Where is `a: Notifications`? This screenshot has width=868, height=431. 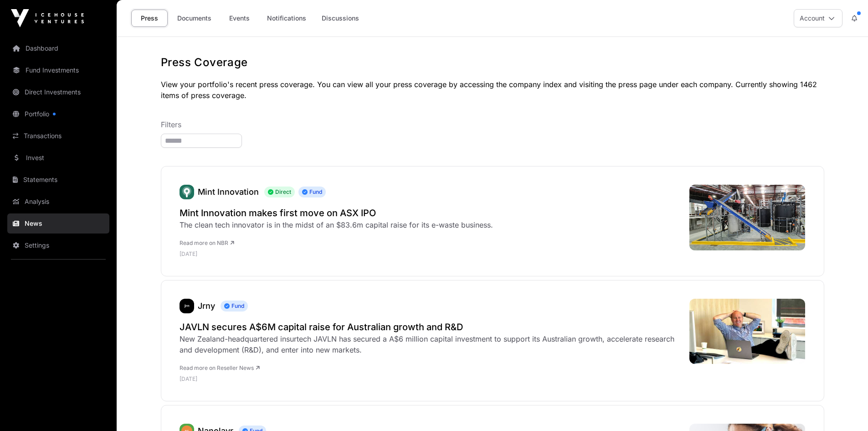 a: Notifications is located at coordinates (286, 18).